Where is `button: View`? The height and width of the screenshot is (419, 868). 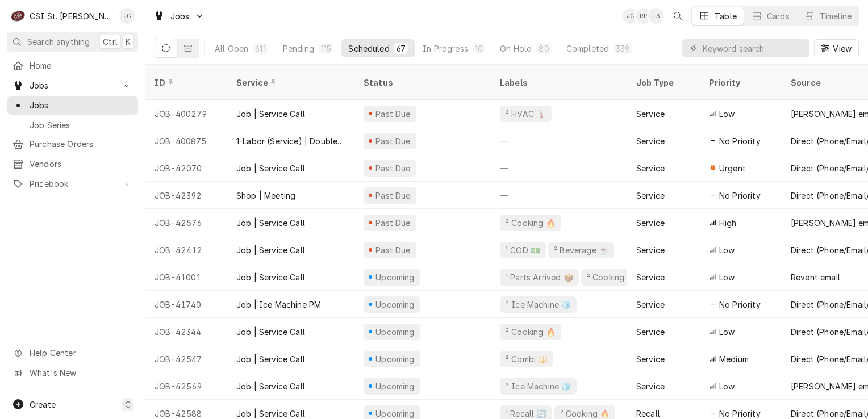
button: View is located at coordinates (836, 48).